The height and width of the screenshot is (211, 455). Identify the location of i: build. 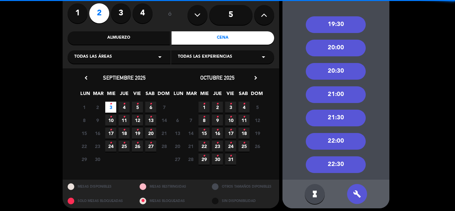
(357, 194).